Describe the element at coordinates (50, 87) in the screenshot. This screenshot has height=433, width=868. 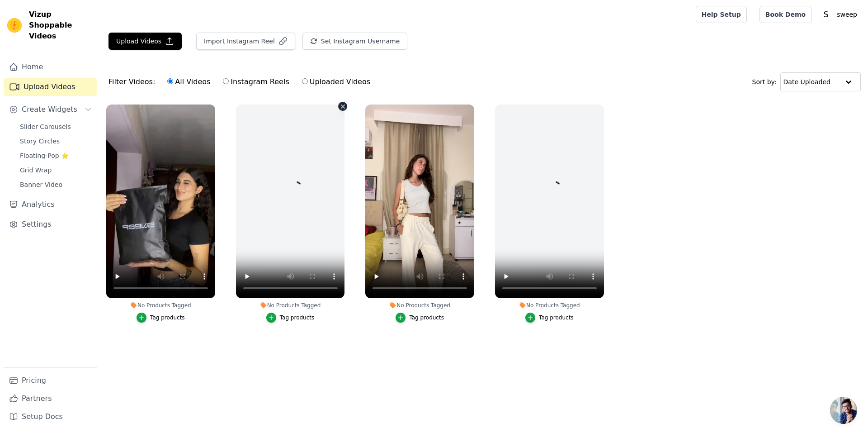
I see `a: Upload Videos` at that location.